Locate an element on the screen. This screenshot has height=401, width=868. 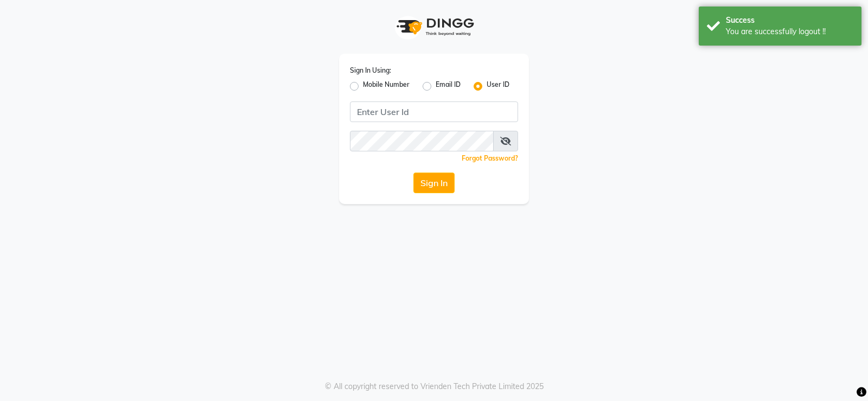
button: Sign In is located at coordinates (434, 183).